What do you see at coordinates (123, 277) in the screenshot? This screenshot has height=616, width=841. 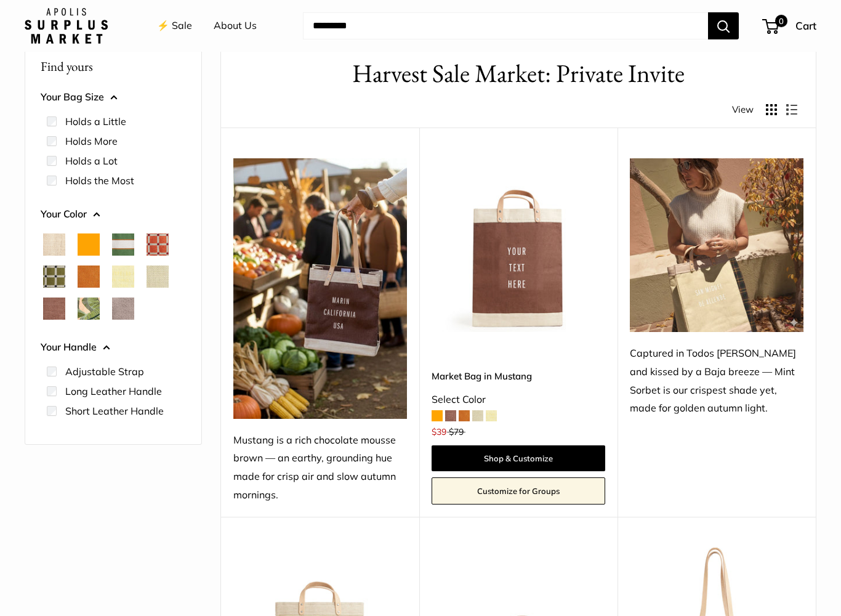 I see `button: Daisy` at bounding box center [123, 277].